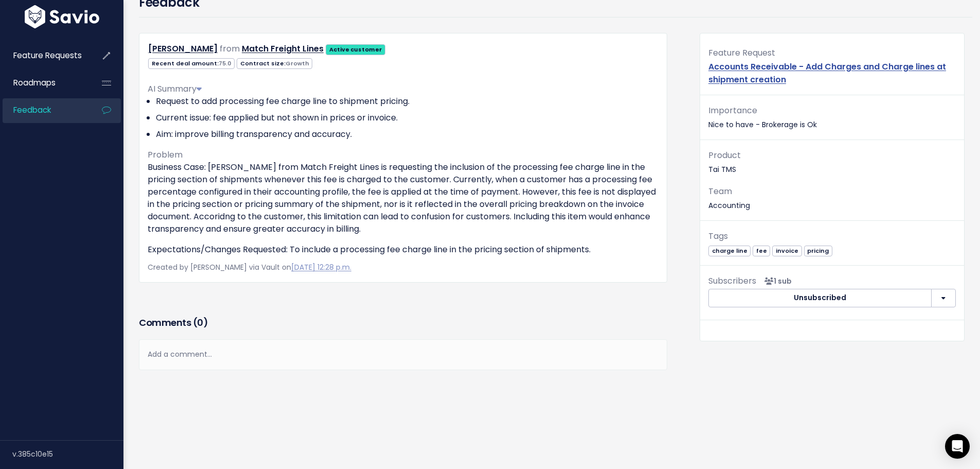  What do you see at coordinates (403, 323) in the screenshot?
I see `h3: Comments ( )` at bounding box center [403, 323].